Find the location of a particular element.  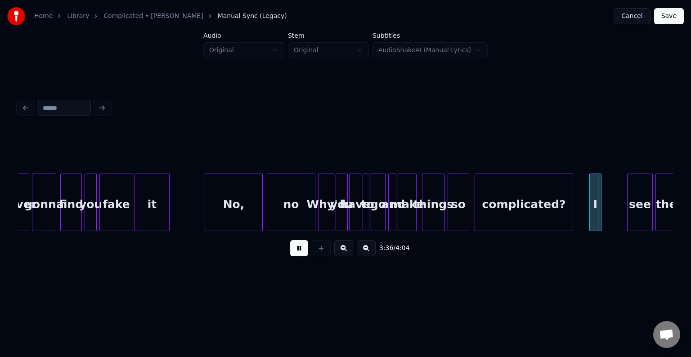

a: Open chat is located at coordinates (666, 335).